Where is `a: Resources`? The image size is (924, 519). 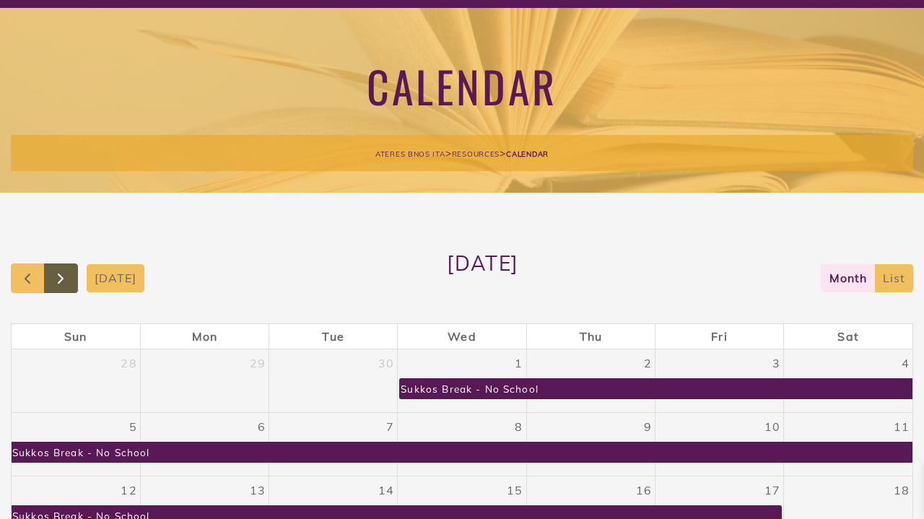
a: Resources is located at coordinates (476, 153).